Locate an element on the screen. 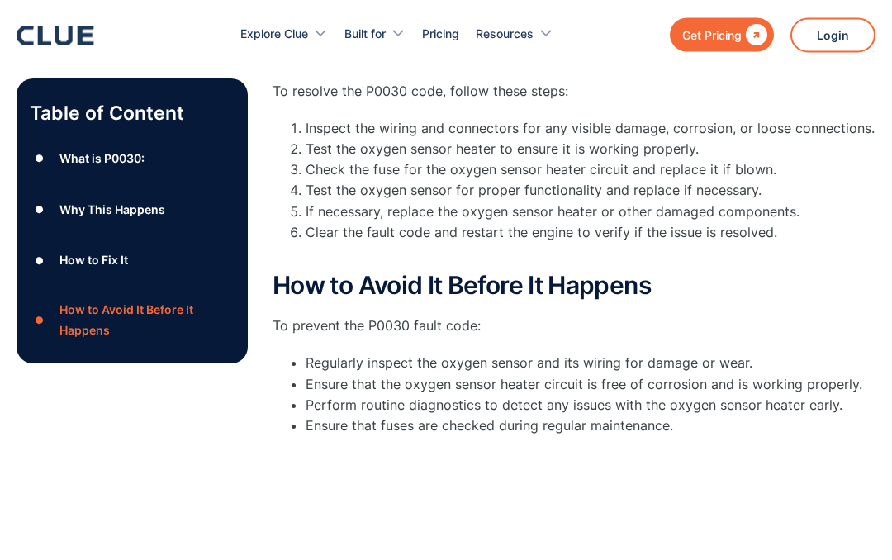 This screenshot has height=560, width=892. li: Ensure that the oxygen sensor heater circuit is free of corrosion and is working properly. is located at coordinates (591, 385).